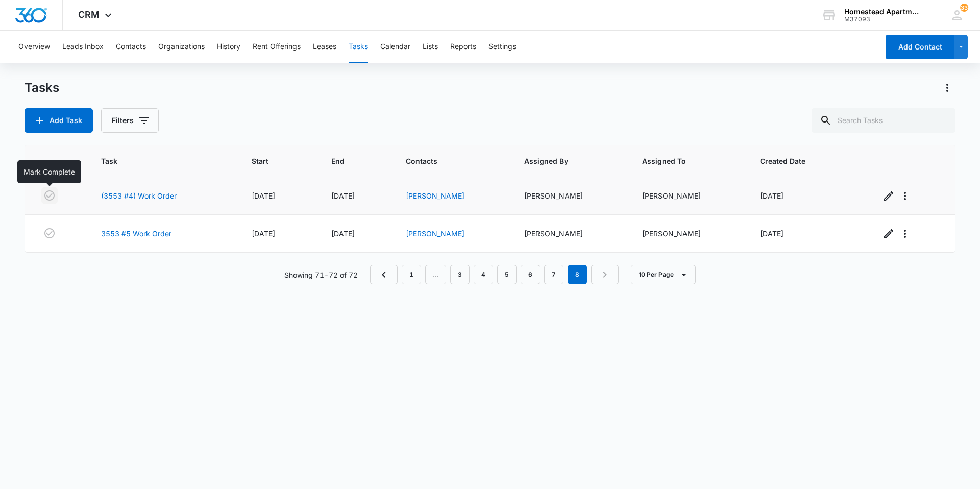 The height and width of the screenshot is (489, 980). I want to click on button: Add Contact, so click(919, 47).